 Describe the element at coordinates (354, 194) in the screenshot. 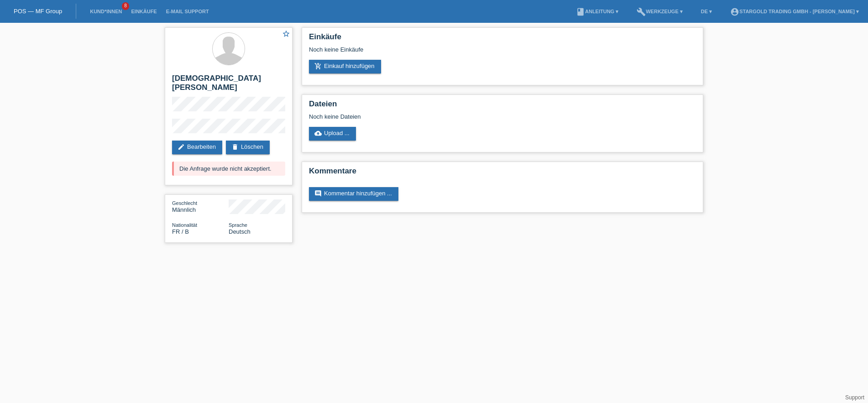

I see `a: commentKommentar hinzufügen ...` at that location.